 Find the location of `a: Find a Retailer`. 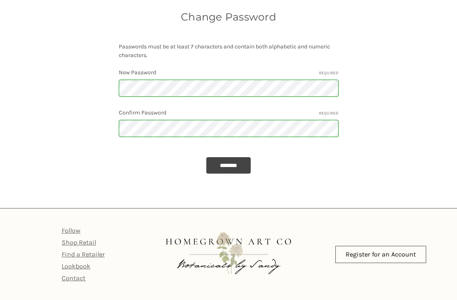

a: Find a Retailer is located at coordinates (83, 254).